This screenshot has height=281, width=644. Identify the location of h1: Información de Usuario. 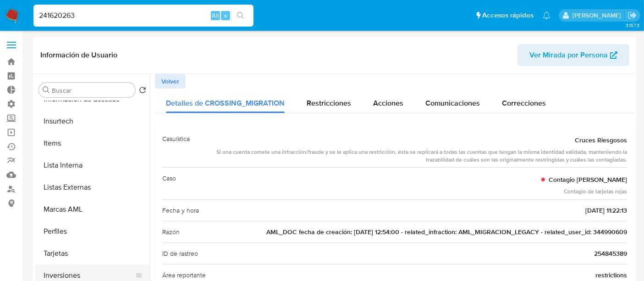
(79, 55).